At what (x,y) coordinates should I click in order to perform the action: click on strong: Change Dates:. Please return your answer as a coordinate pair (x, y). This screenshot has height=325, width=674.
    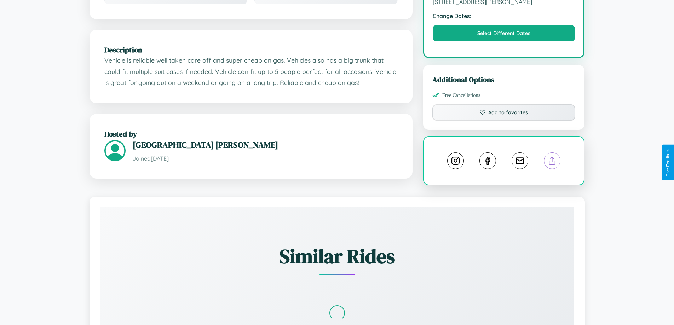
    Looking at the image, I should click on (503, 16).